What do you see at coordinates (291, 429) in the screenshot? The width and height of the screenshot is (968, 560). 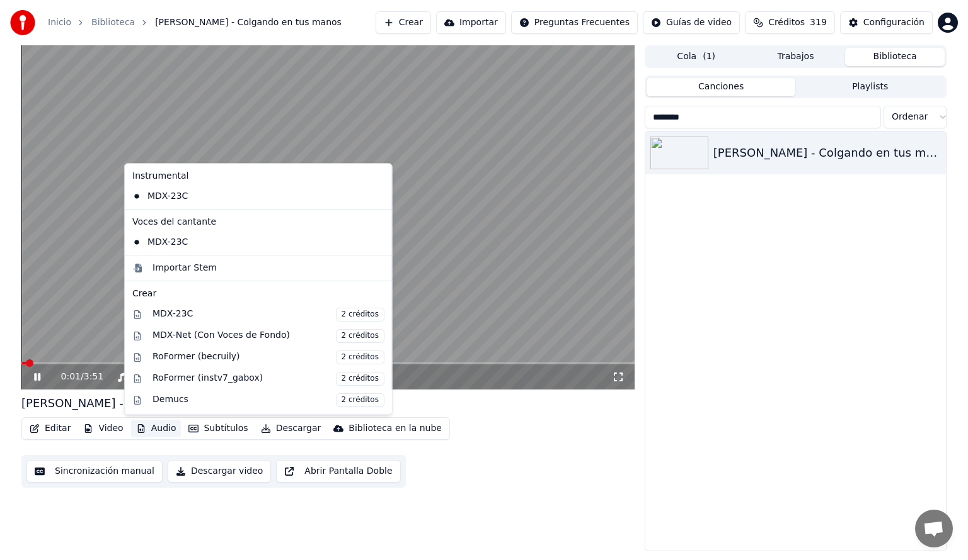 I see `button: Descargar` at bounding box center [291, 429].